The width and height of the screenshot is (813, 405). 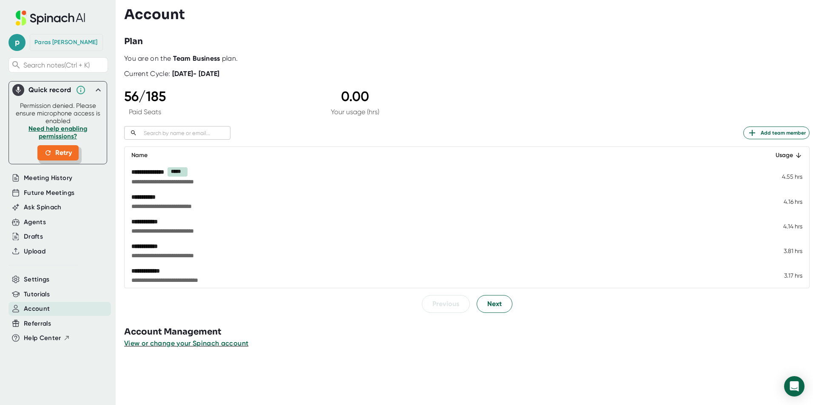 I want to click on button: Meeting History, so click(x=48, y=178).